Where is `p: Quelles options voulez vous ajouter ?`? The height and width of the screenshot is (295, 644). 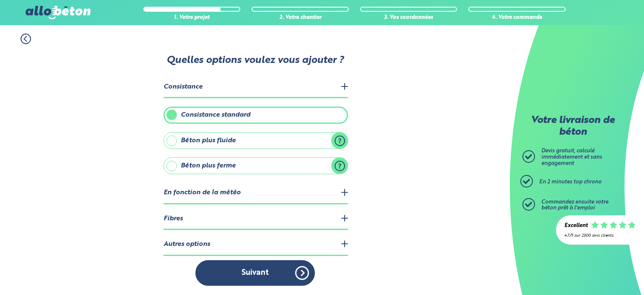
p: Quelles options voulez vous ajouter ? is located at coordinates (255, 61).